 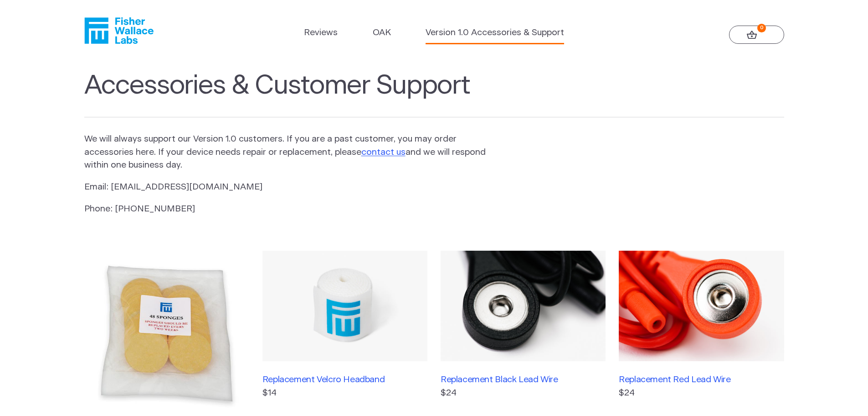 What do you see at coordinates (383, 152) in the screenshot?
I see `a: contact us` at bounding box center [383, 152].